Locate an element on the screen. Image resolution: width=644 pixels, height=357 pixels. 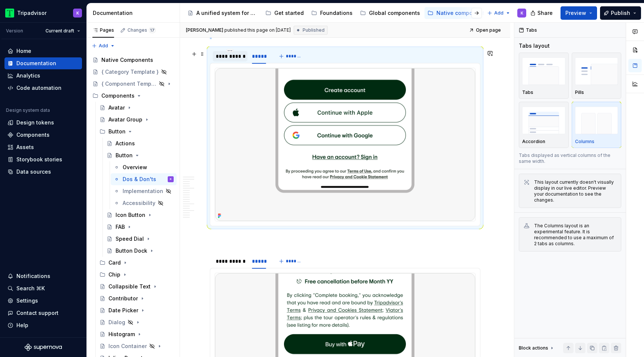
a: Histogram is located at coordinates (136, 335).